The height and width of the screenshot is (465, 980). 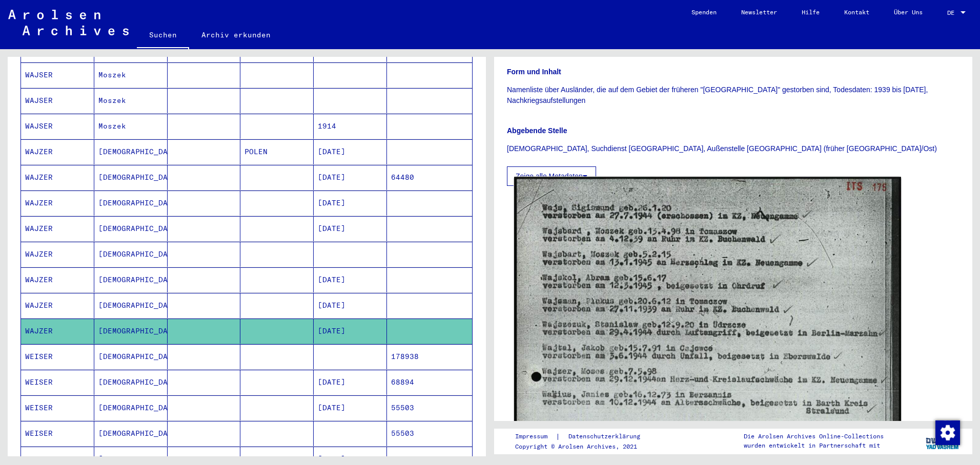 What do you see at coordinates (535, 437) in the screenshot?
I see `a: Impressum` at bounding box center [535, 437].